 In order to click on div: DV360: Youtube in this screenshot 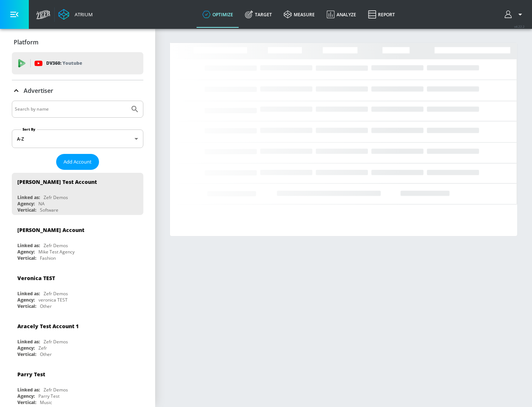, I will do `click(78, 63)`.